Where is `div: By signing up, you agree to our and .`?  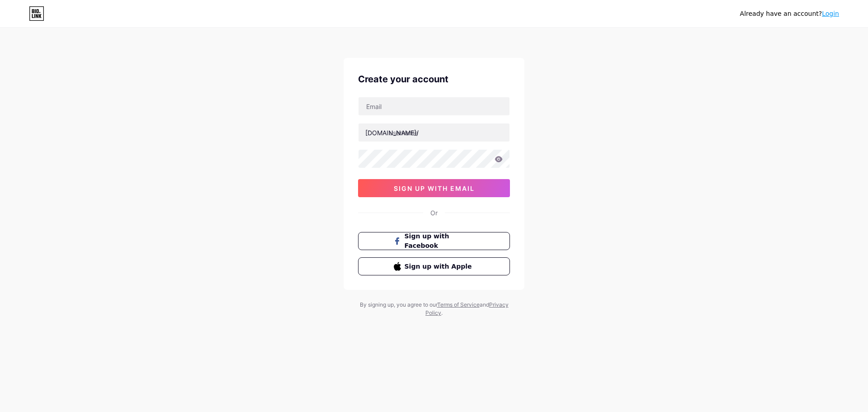 div: By signing up, you agree to our and . is located at coordinates (434, 309).